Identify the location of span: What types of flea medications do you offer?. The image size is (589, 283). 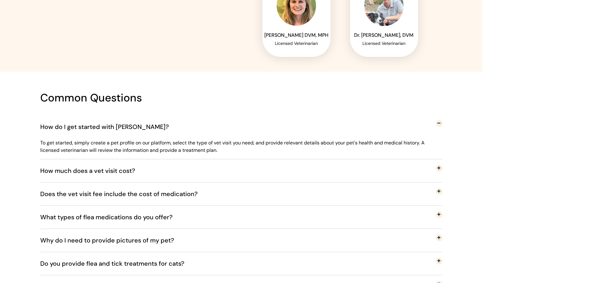
(111, 217).